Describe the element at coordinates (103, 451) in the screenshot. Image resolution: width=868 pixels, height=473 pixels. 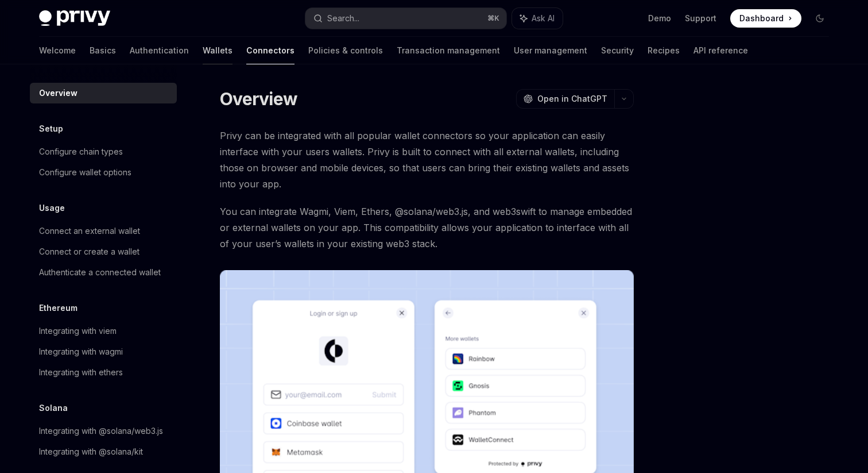
I see `a: Integrating with @solana/kit` at that location.